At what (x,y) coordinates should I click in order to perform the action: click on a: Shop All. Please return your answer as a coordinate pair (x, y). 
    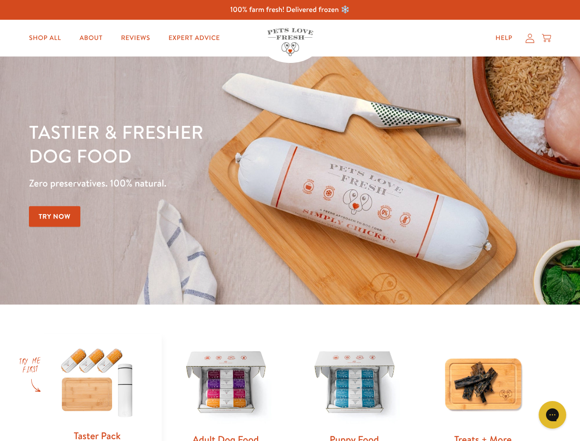
    Looking at the image, I should click on (45, 38).